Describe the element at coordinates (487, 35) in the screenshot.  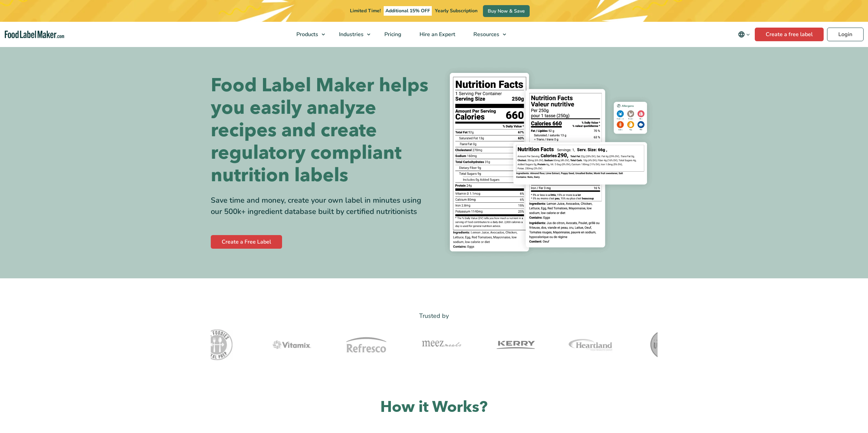
I see `a: Resources` at that location.